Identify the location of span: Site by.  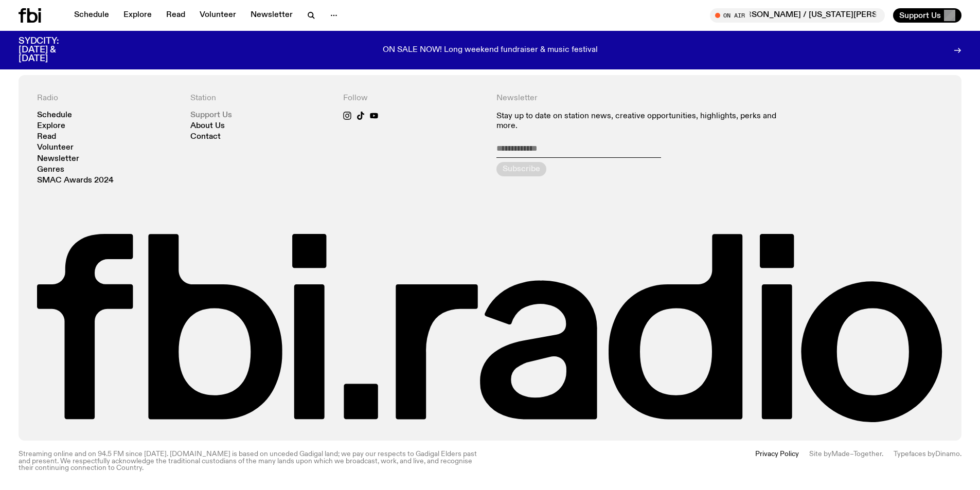
(820, 454).